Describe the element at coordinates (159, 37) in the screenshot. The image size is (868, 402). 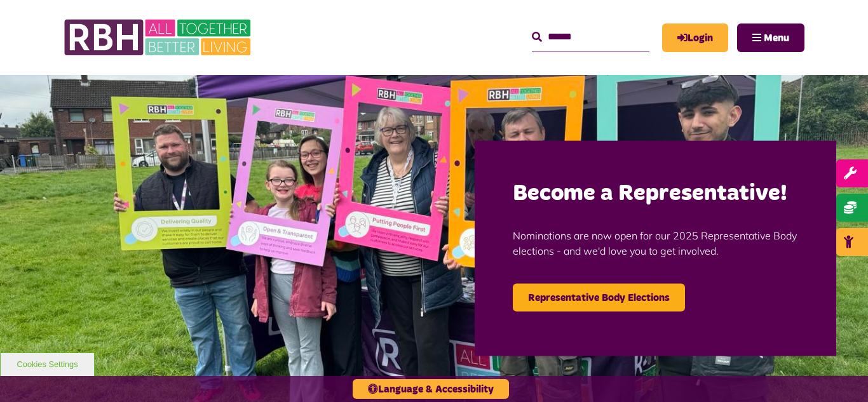
I see `img: RBH` at that location.